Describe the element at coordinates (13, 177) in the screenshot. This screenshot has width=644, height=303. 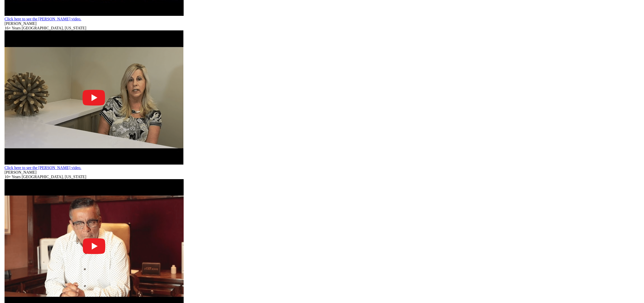
I see `span: 10+ Years` at that location.